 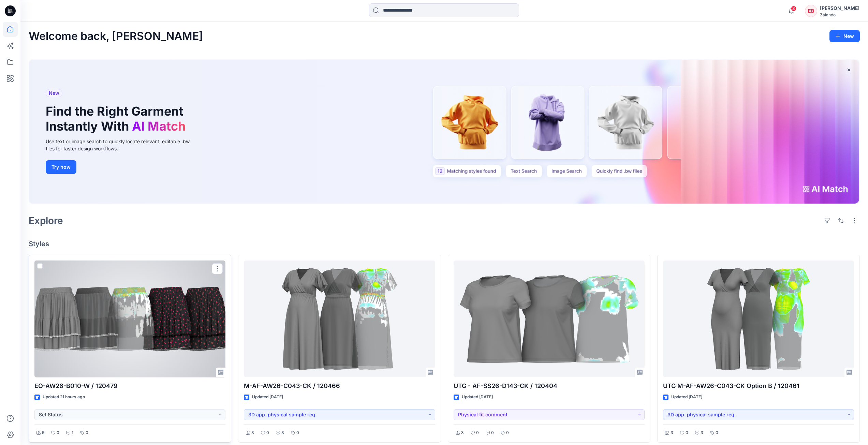 What do you see at coordinates (122, 145) in the screenshot?
I see `div: Use text or image search to quickly locate relevant, editable .bw files for faster design workflows.` at bounding box center [122, 145].